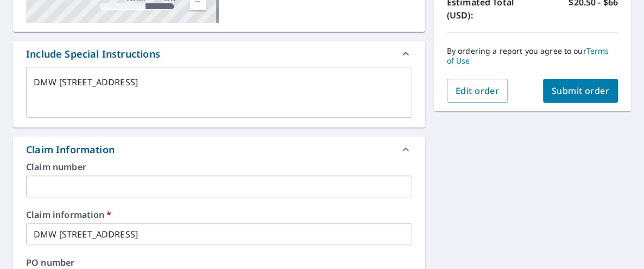 The image size is (644, 269). What do you see at coordinates (477, 91) in the screenshot?
I see `span: Edit order` at bounding box center [477, 91].